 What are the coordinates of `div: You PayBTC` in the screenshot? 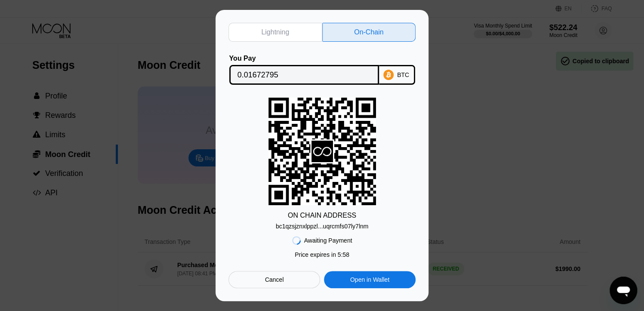 It's located at (322, 70).